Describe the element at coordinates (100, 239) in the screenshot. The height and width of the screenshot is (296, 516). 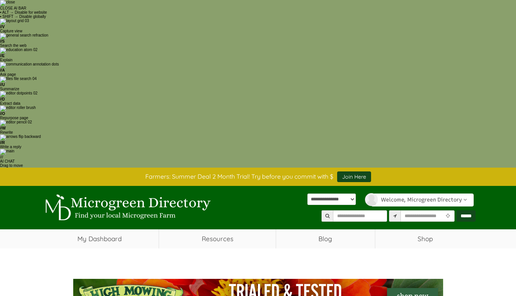
I see `a: My Dashboard` at that location.